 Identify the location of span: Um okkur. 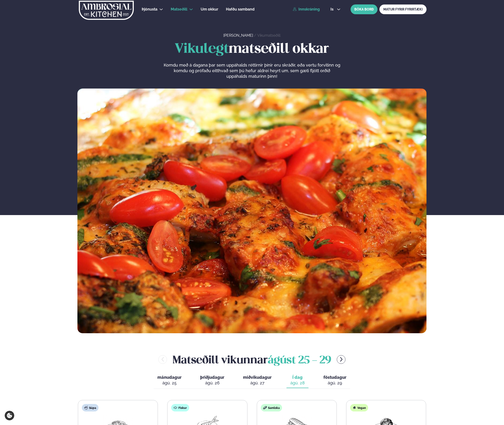
(209, 9).